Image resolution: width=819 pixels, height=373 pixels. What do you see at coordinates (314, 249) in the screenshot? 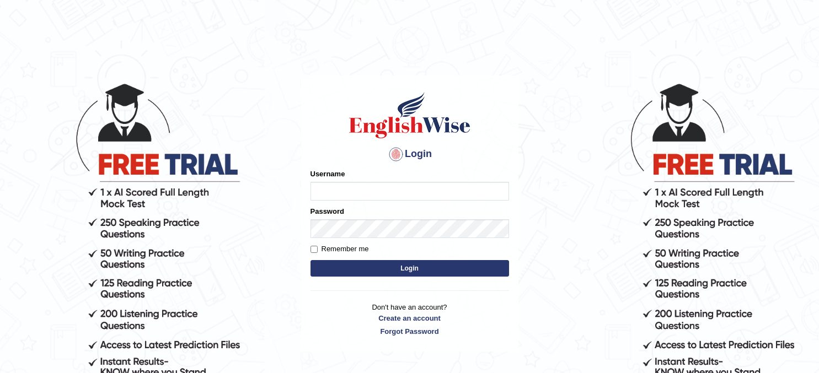
I see `input: Remember me` at bounding box center [314, 249].